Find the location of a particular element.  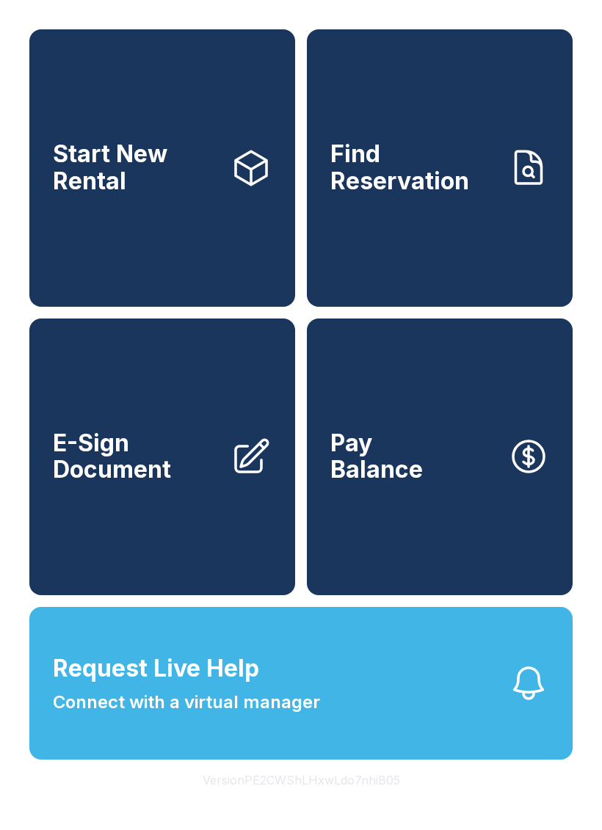

span: Request Live Help is located at coordinates (156, 669).